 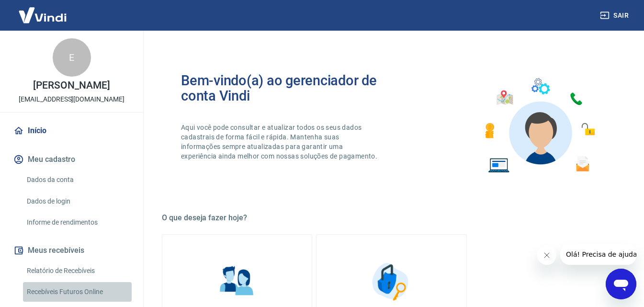 I want to click on p: Aqui você pode consultar e atualizar todos os seus dados cadastrais de forma fácil e rápida. Mant..., so click(x=280, y=142).